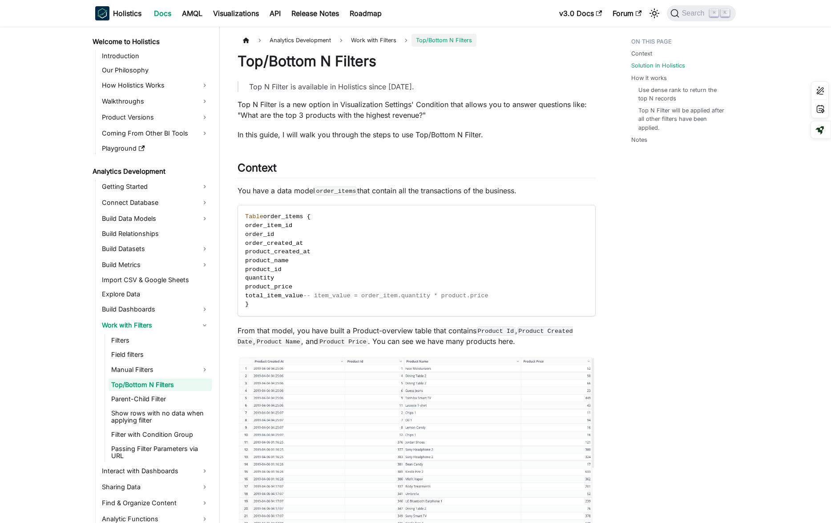 The image size is (831, 523). I want to click on a: Filters, so click(160, 341).